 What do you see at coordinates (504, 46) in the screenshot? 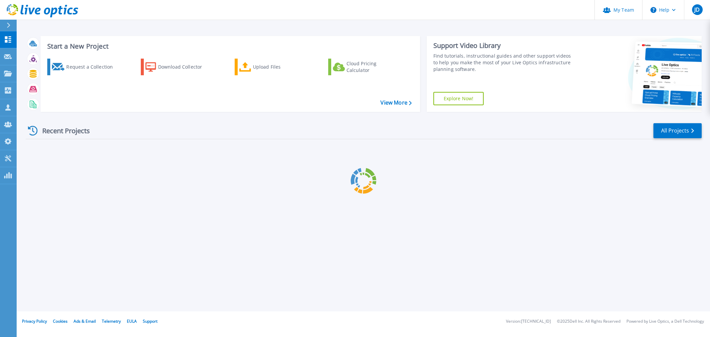
I see `div: Support Video Library` at bounding box center [504, 46].